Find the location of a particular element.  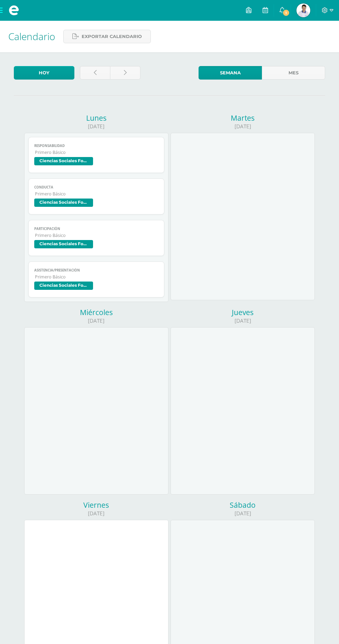

a: Mes is located at coordinates (293, 73).